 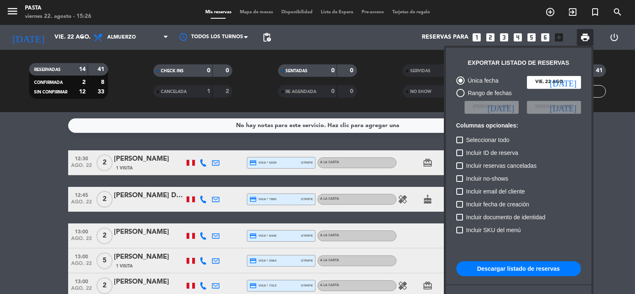 I want to click on h6: Columnas opcionales:, so click(x=519, y=126).